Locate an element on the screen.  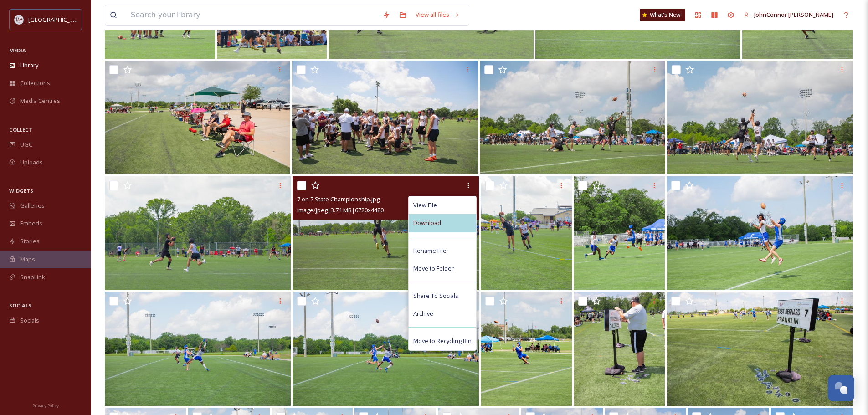
span: COLLECT is located at coordinates (21, 129).